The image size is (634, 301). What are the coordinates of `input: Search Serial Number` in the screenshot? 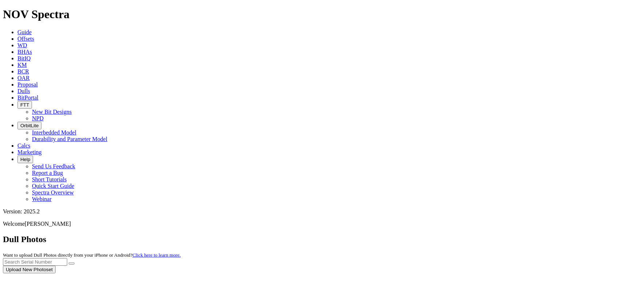 It's located at (35, 262).